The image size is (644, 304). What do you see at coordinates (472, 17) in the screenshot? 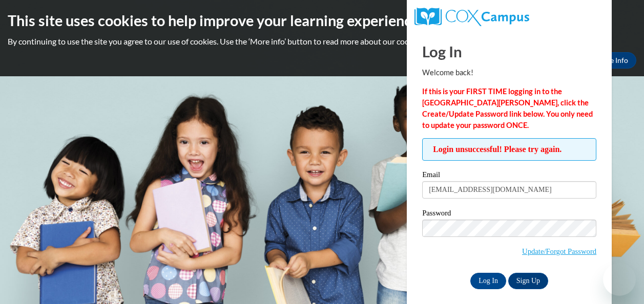
I see `img: COX Campus` at bounding box center [472, 17].